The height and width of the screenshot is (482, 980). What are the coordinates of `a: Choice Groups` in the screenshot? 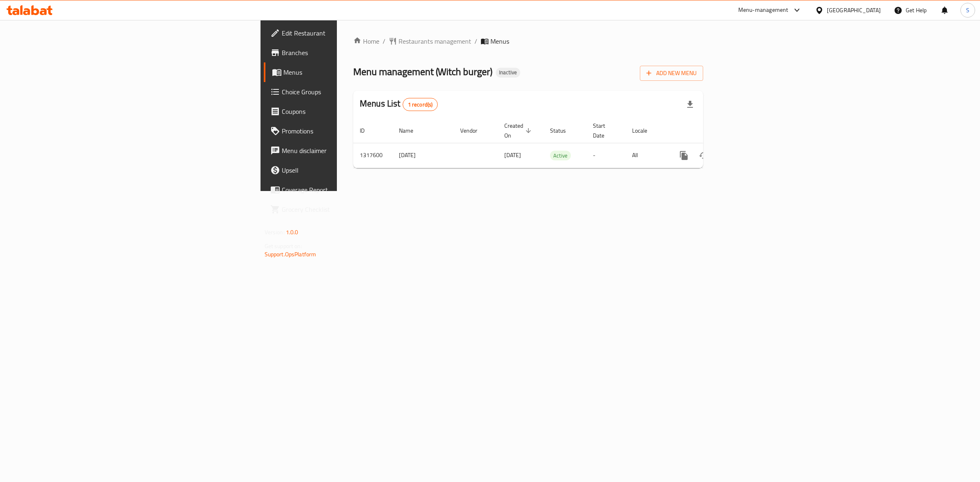 It's located at (344, 92).